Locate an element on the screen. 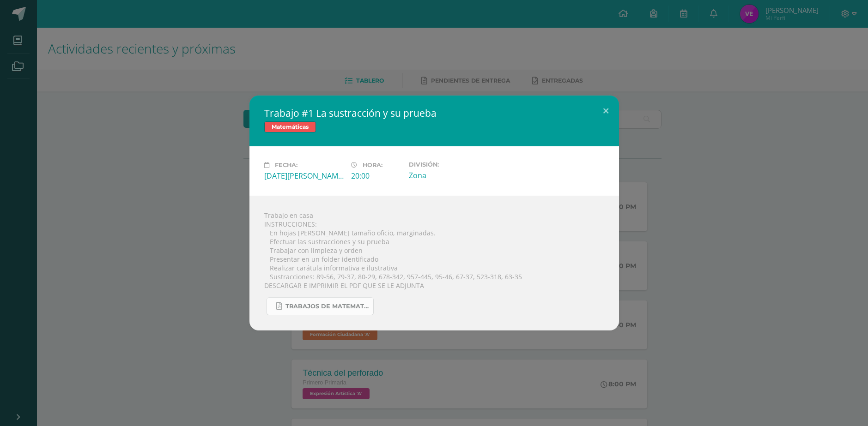  h2: Trabajo #1 La sustracción y su prueba is located at coordinates (434, 113).